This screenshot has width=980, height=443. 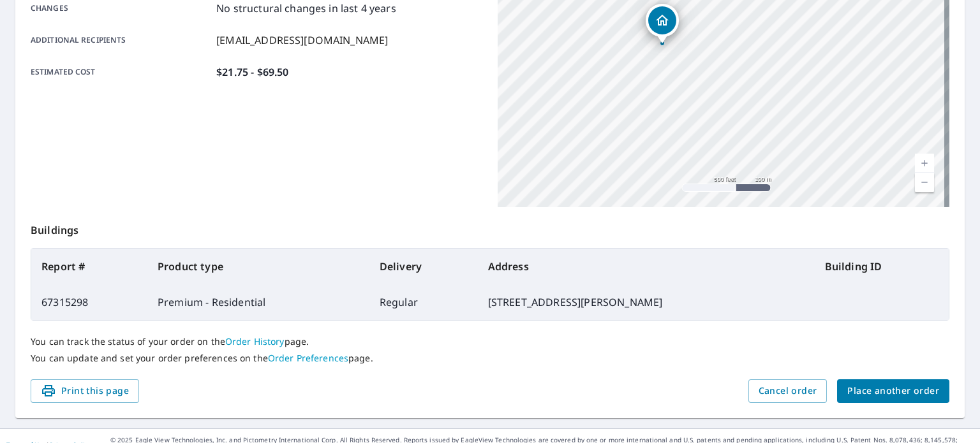 I want to click on th: Delivery, so click(x=424, y=266).